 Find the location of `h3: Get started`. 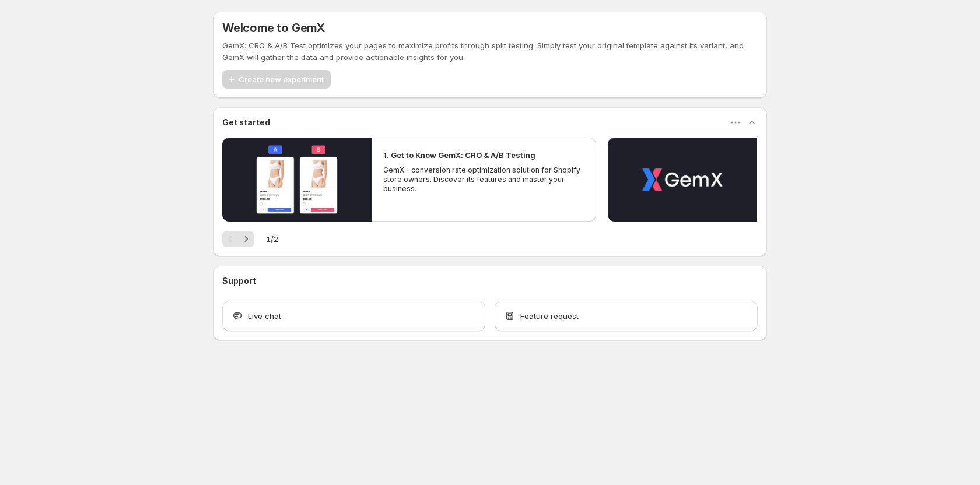

h3: Get started is located at coordinates (247, 123).